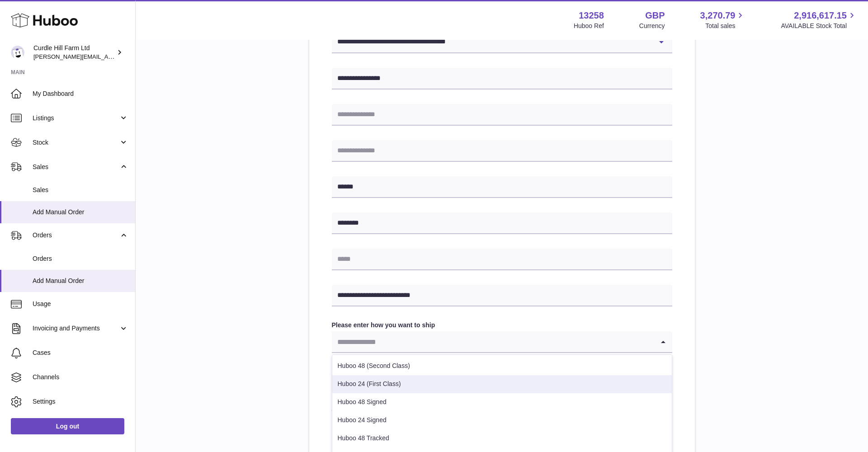  I want to click on li: Huboo 24 Signed, so click(502, 421).